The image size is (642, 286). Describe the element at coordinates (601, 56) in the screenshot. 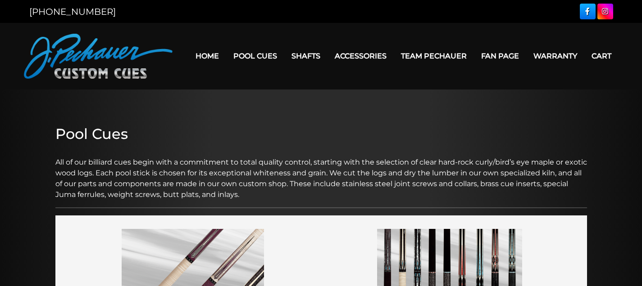

I see `a: Cart` at that location.